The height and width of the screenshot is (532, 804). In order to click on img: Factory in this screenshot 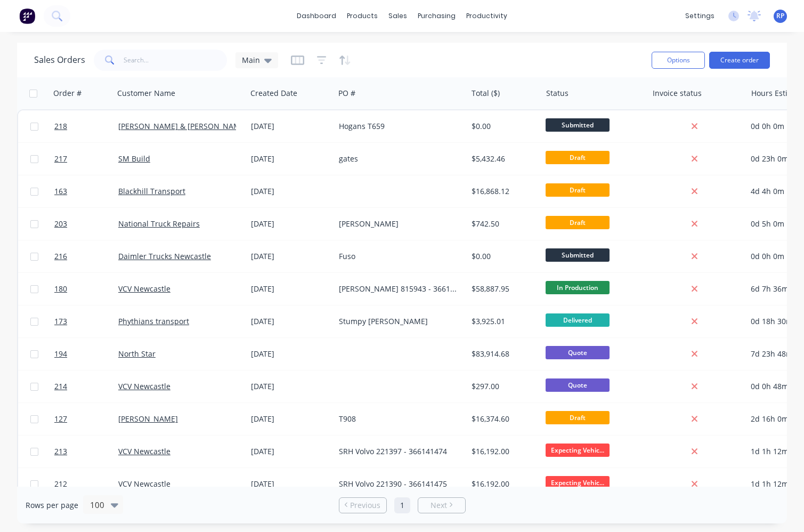, I will do `click(27, 16)`.